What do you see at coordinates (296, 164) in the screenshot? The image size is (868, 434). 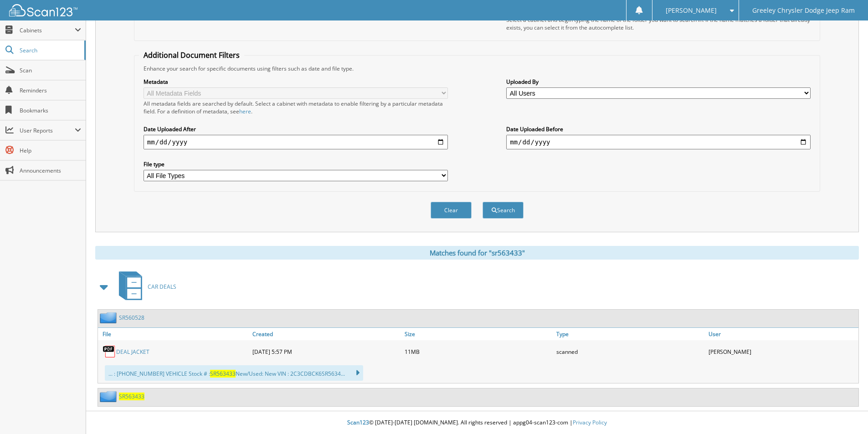 I see `label: File type` at bounding box center [296, 164].